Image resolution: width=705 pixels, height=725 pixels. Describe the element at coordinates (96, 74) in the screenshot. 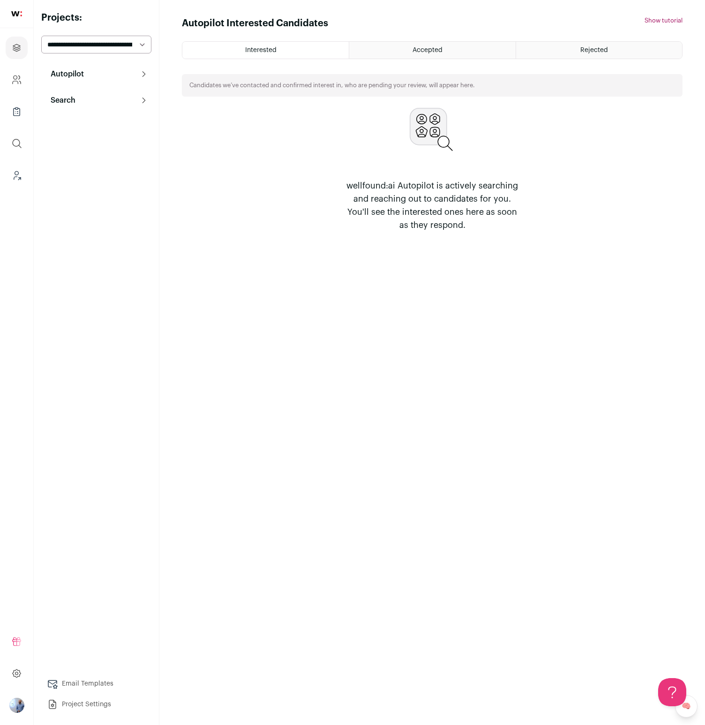

I see `button: Autopilot` at that location.